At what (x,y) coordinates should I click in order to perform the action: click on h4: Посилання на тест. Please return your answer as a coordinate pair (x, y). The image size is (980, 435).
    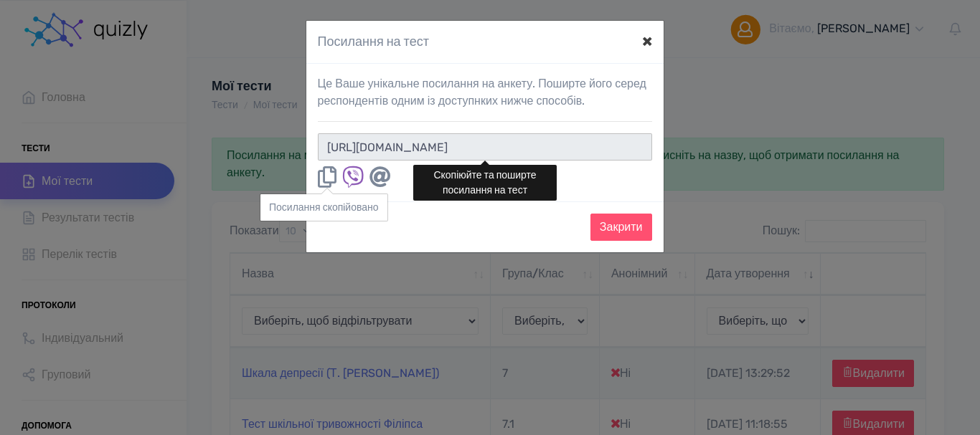
    Looking at the image, I should click on (373, 42).